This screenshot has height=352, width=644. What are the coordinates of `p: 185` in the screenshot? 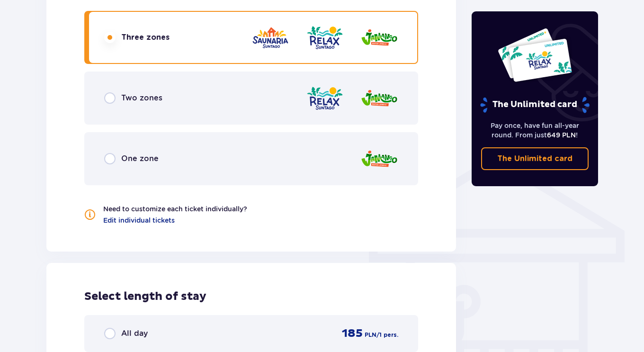 It's located at (353, 334).